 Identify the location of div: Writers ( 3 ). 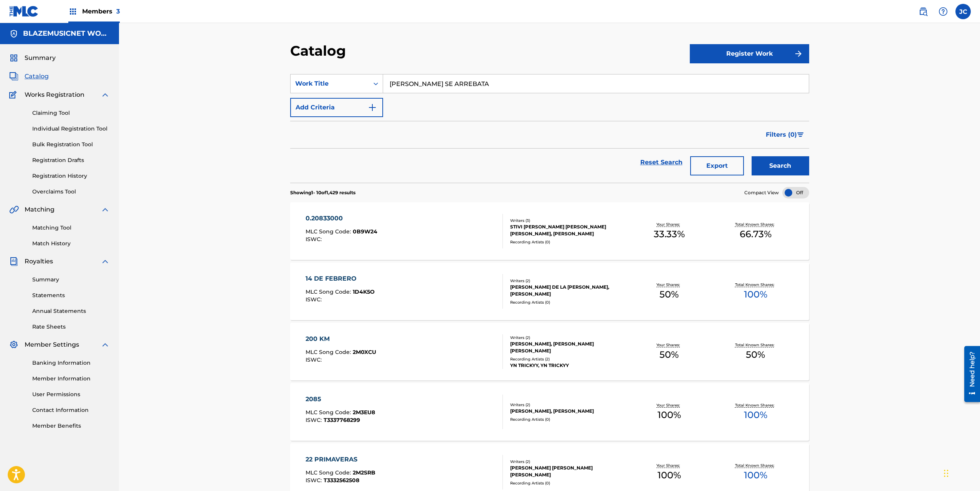
(568, 221).